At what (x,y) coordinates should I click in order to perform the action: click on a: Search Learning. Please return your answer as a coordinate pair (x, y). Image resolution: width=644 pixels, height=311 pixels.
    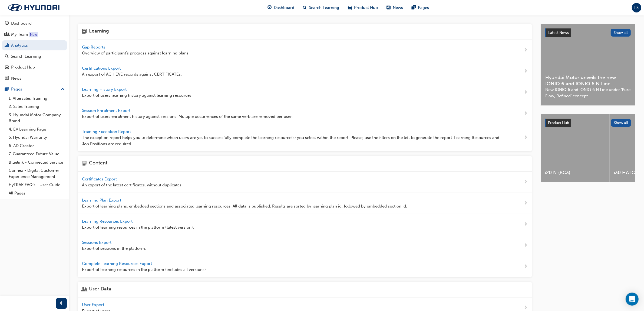
    Looking at the image, I should click on (35, 56).